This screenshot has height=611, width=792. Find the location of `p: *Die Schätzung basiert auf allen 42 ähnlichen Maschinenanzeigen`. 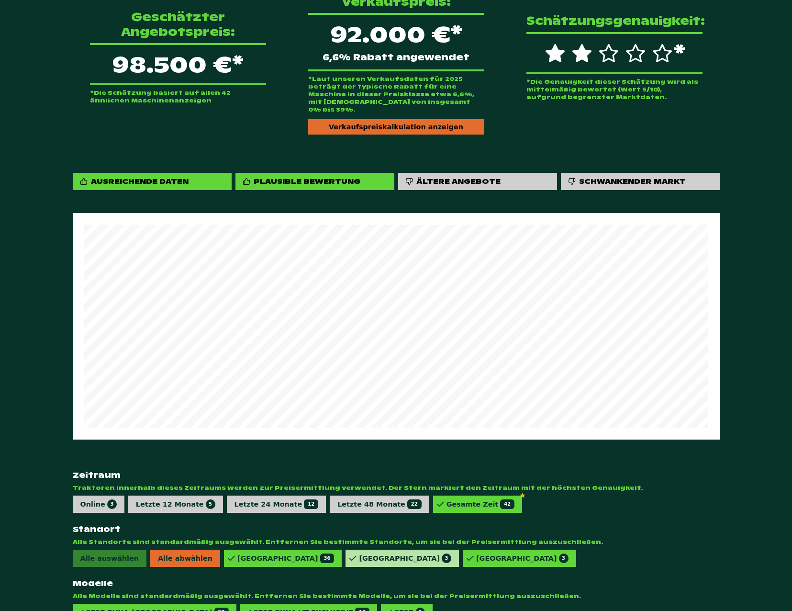

p: *Die Schätzung basiert auf allen 42 ähnlichen Maschinenanzeigen is located at coordinates (178, 97).